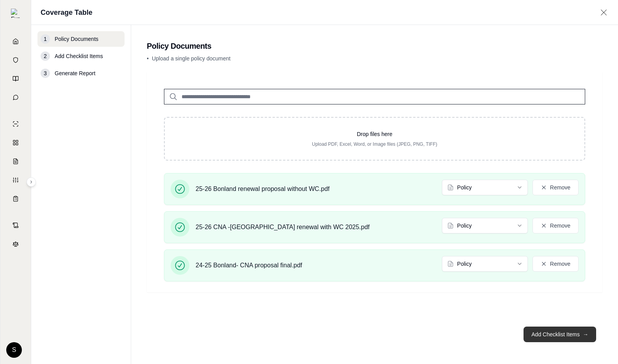 The image size is (618, 364). What do you see at coordinates (374, 144) in the screenshot?
I see `p: Upload PDF, Excel, Word, or Image files (JPEG, PNG, TIFF)` at bounding box center [374, 144].